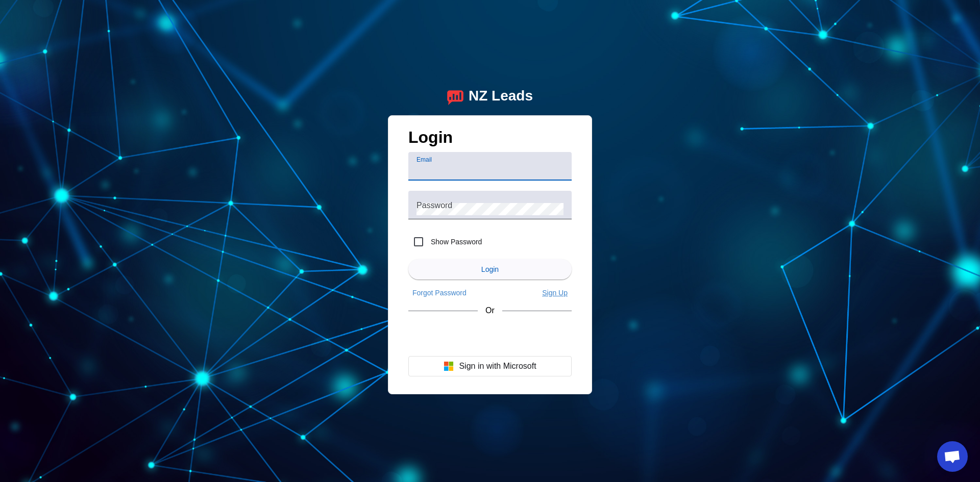  What do you see at coordinates (490, 139) in the screenshot?
I see `h1: Login` at bounding box center [490, 139].